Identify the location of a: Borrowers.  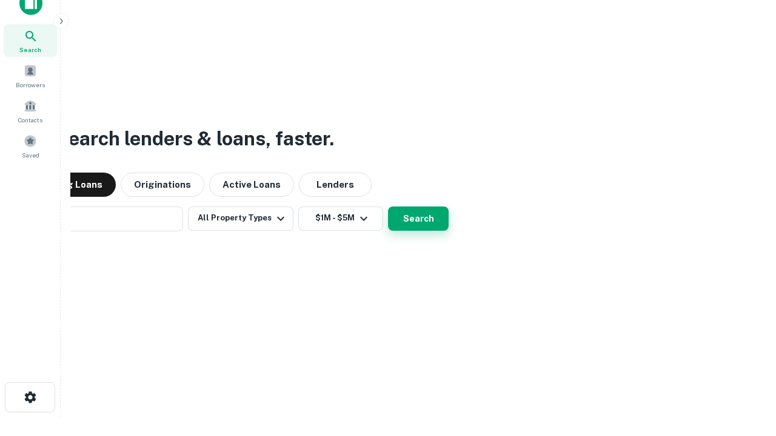
(30, 76).